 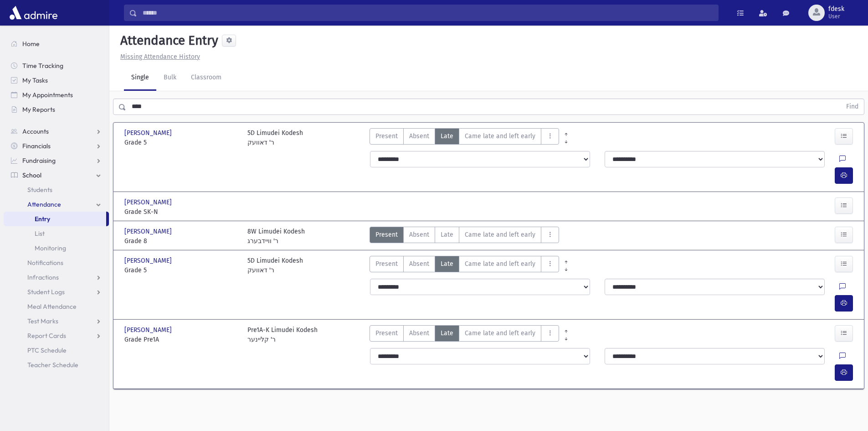 What do you see at coordinates (32, 175) in the screenshot?
I see `span: School` at bounding box center [32, 175].